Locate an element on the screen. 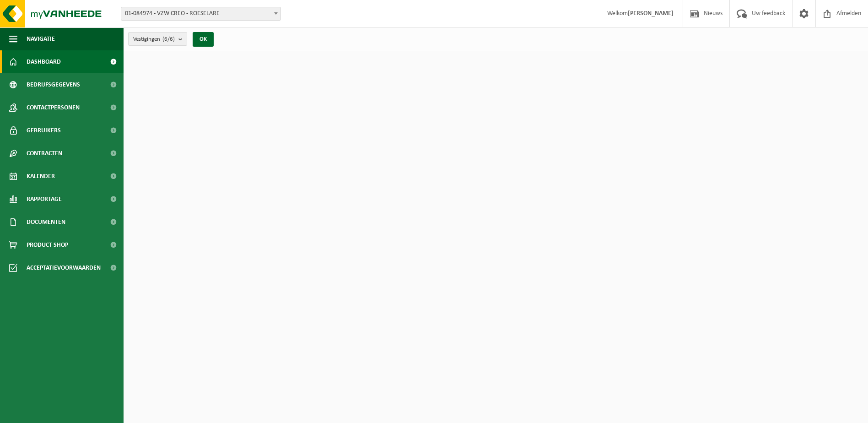 This screenshot has height=423, width=868. span: Rapportage is located at coordinates (44, 199).